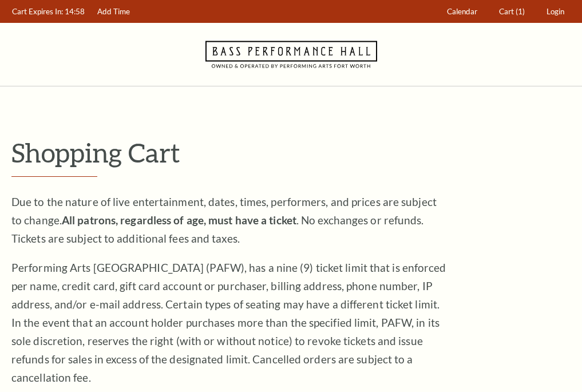 The width and height of the screenshot is (582, 392). I want to click on a: Add Time, so click(114, 11).